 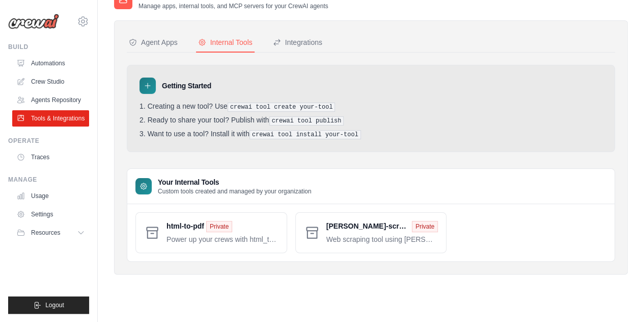 I want to click on div: Manage, so click(x=49, y=179).